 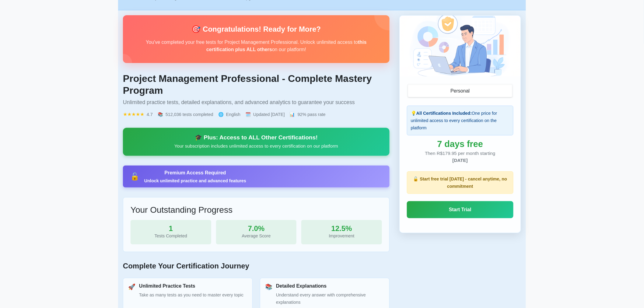 What do you see at coordinates (256, 84) in the screenshot?
I see `h1: Project Management Professional - Complete Mastery Program` at bounding box center [256, 84].